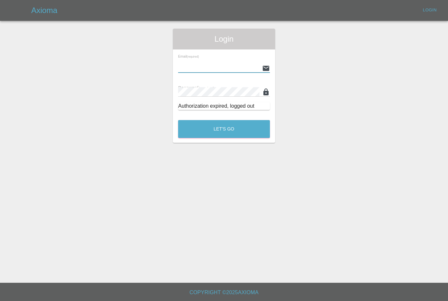  Describe the element at coordinates (224, 129) in the screenshot. I see `button: Let's Go` at that location.